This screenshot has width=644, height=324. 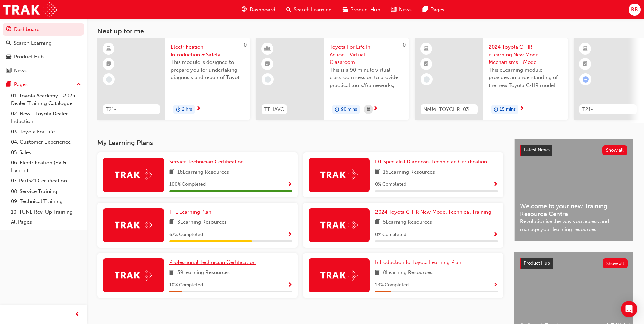 I want to click on span: 2 hrs, so click(x=187, y=109).